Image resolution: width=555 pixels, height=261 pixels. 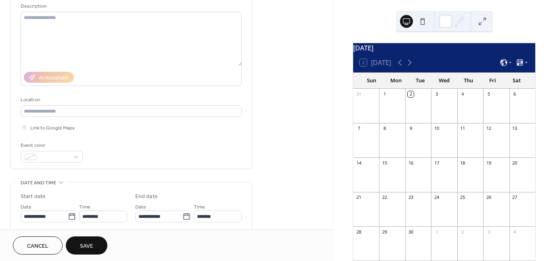 I want to click on div: Description, so click(x=130, y=6).